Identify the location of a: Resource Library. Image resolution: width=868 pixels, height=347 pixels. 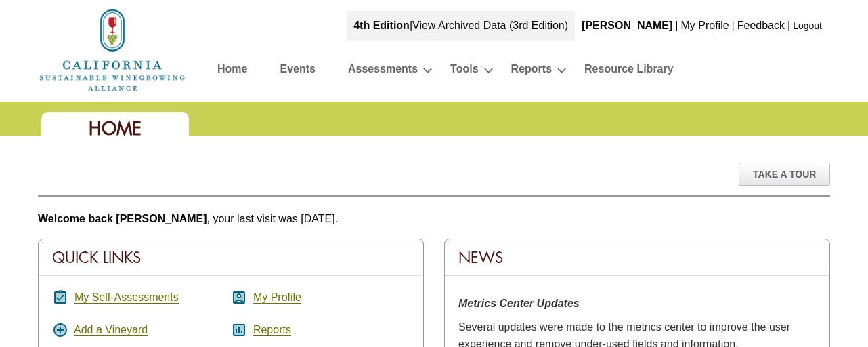
(629, 71).